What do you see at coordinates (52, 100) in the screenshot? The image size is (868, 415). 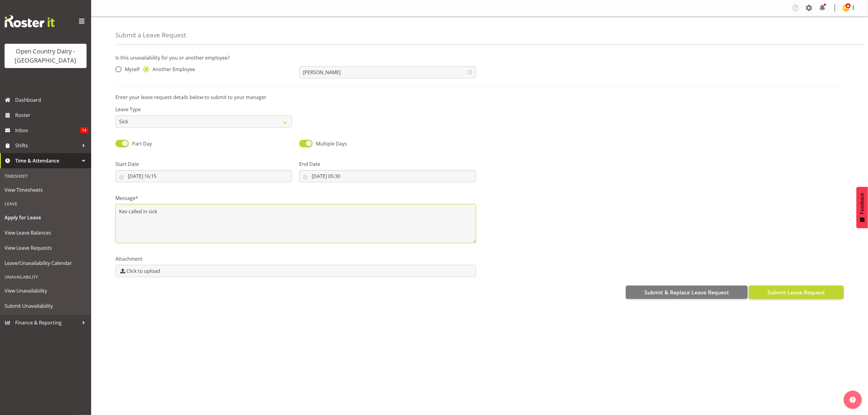 I see `span: Dashboard` at bounding box center [52, 100].